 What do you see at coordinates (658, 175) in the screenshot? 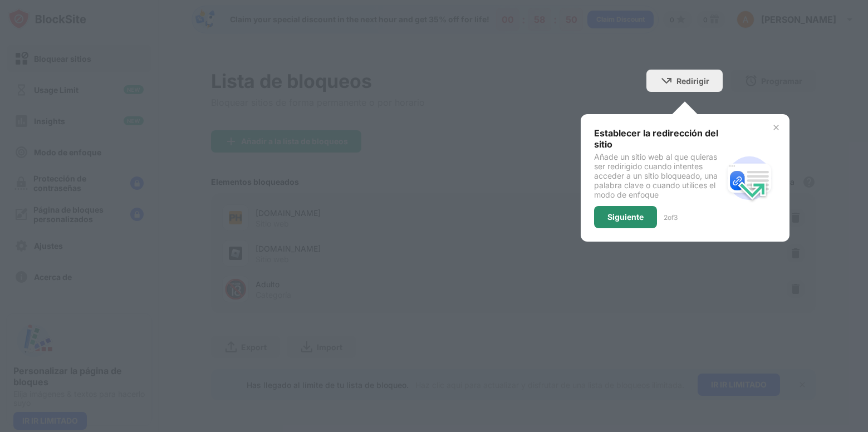
I see `div: Añade un sitio web al que quieras ser redirigido cuando intentes acceder a un sitio bloqueado, un...` at bounding box center [658, 175].